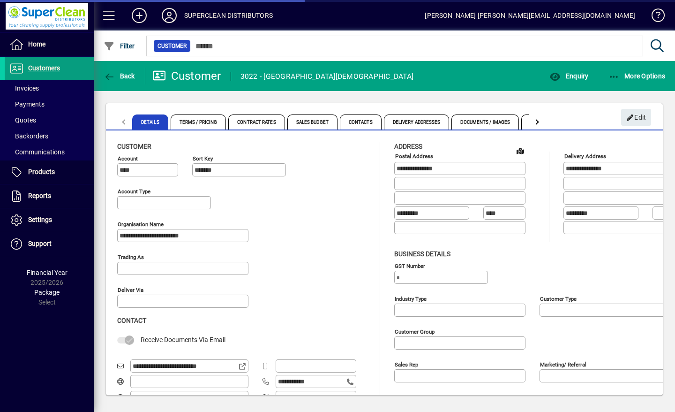 This screenshot has height=412, width=675. Describe the element at coordinates (256, 122) in the screenshot. I see `span: Contract Rates` at that location.